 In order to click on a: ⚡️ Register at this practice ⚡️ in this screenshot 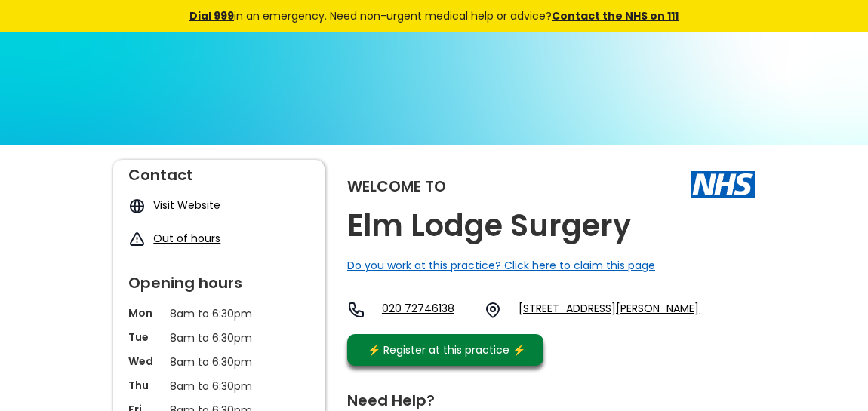, I will do `click(446, 350)`.